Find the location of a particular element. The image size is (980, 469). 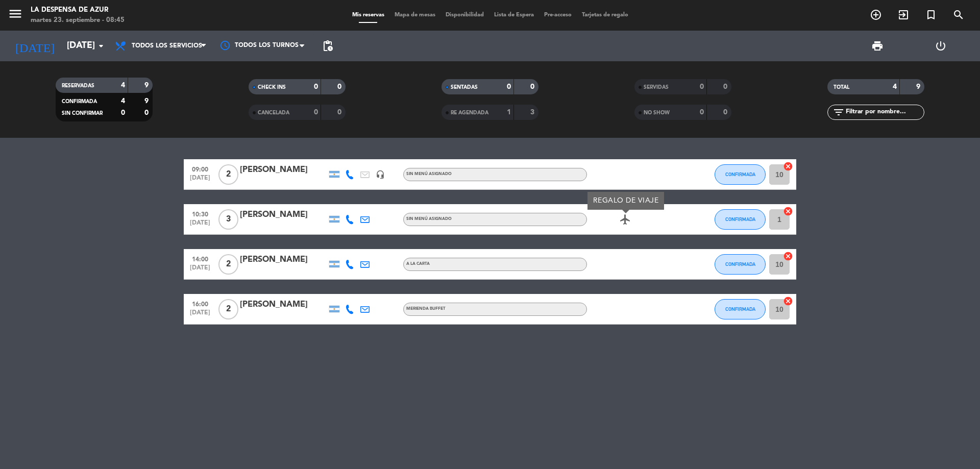

i: exit_to_app is located at coordinates (904, 15).